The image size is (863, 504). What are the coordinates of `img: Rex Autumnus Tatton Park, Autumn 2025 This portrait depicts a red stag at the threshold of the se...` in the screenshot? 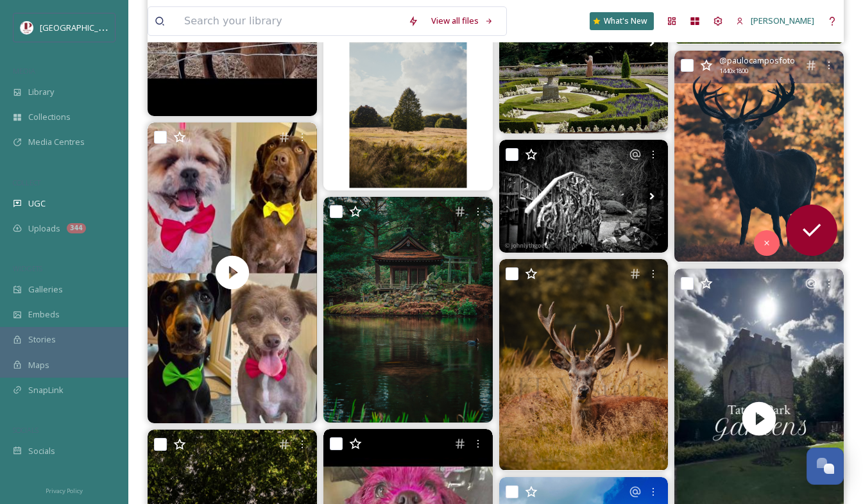 It's located at (759, 157).